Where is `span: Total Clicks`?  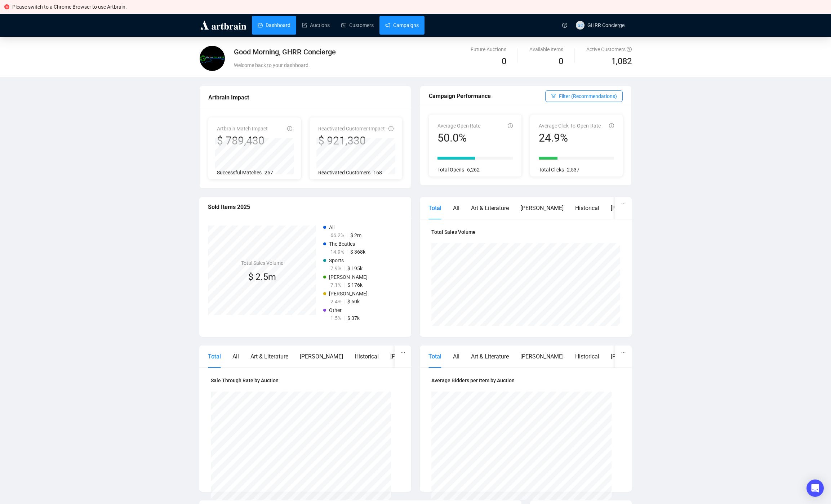
span: Total Clicks is located at coordinates (551, 170).